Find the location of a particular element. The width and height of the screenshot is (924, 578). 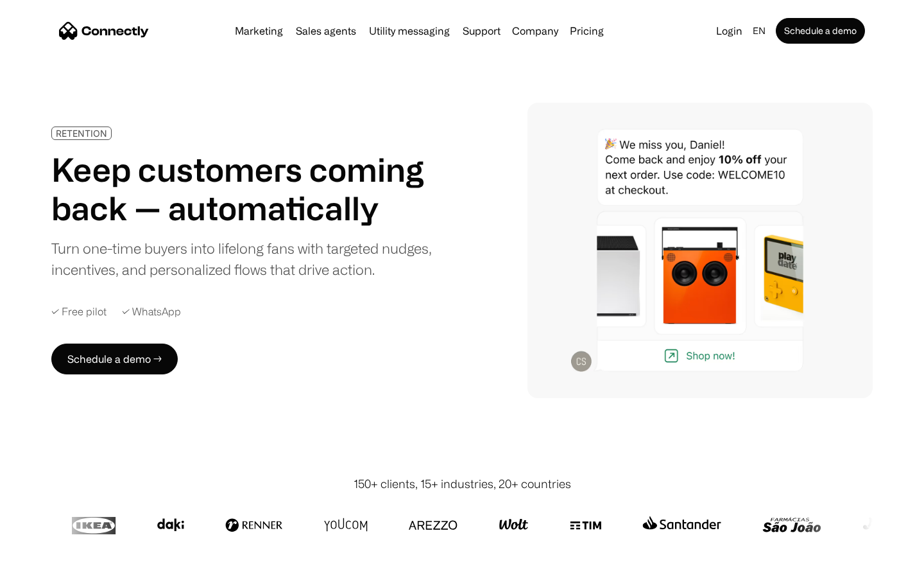

a: Schedule a demo → is located at coordinates (114, 359).